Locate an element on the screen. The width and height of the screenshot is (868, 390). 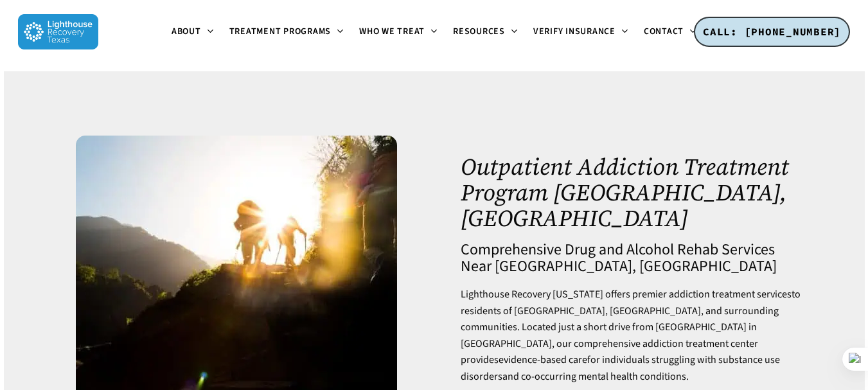
span: addiction treatment services is located at coordinates (730, 294).